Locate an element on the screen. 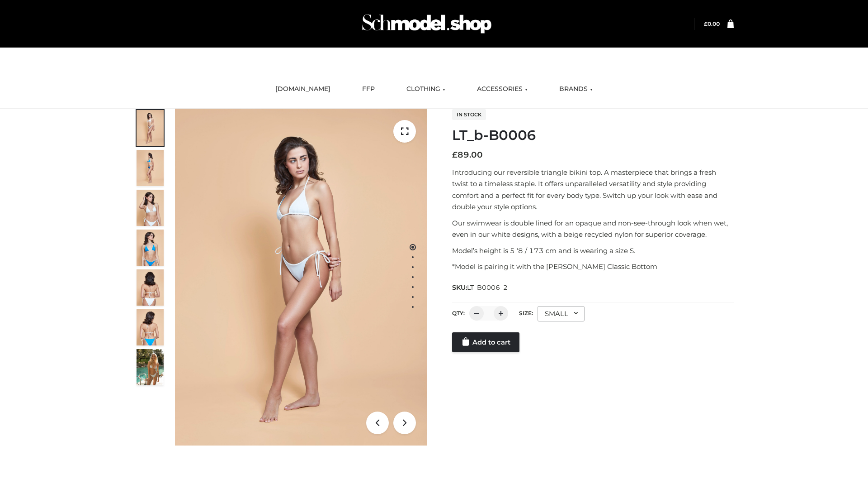 Image resolution: width=868 pixels, height=489 pixels. img: ArielClassicBikiniTop_CloudNine_AzureSky_OW114ECO_8-scaled.jpg is located at coordinates (150, 327).